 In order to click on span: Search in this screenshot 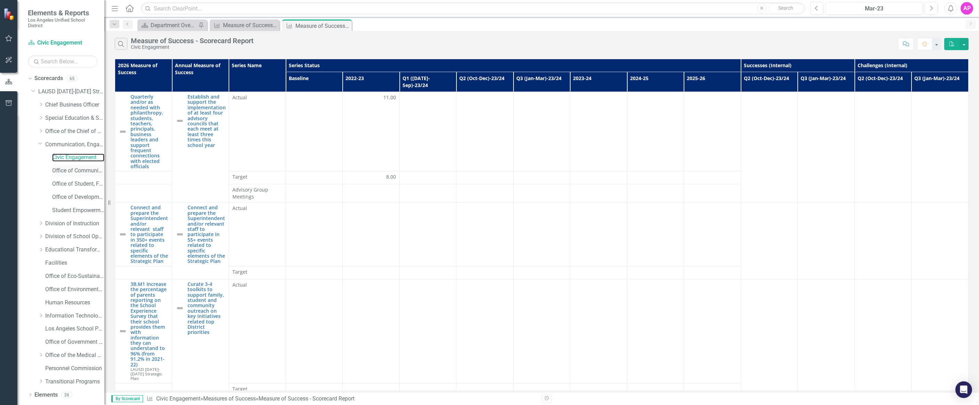, I will do `click(785, 8)`.